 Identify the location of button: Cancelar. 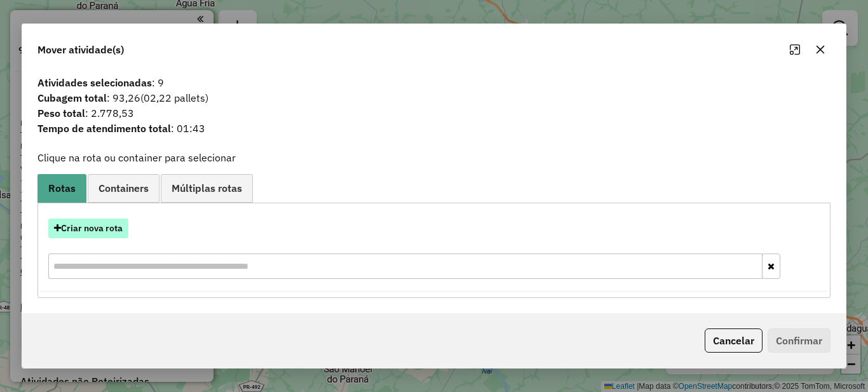
(734, 341).